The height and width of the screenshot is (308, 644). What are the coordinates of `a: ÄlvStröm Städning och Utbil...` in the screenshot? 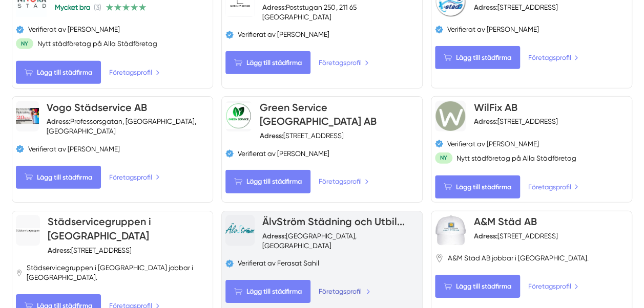 It's located at (334, 221).